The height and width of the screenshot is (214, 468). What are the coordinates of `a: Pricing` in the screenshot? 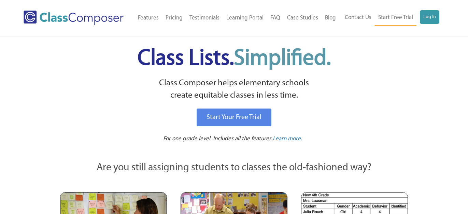 It's located at (174, 18).